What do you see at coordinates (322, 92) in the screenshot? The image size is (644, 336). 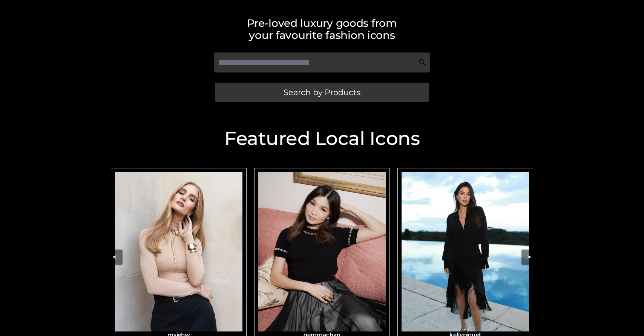 I see `a: Search by Products` at bounding box center [322, 92].